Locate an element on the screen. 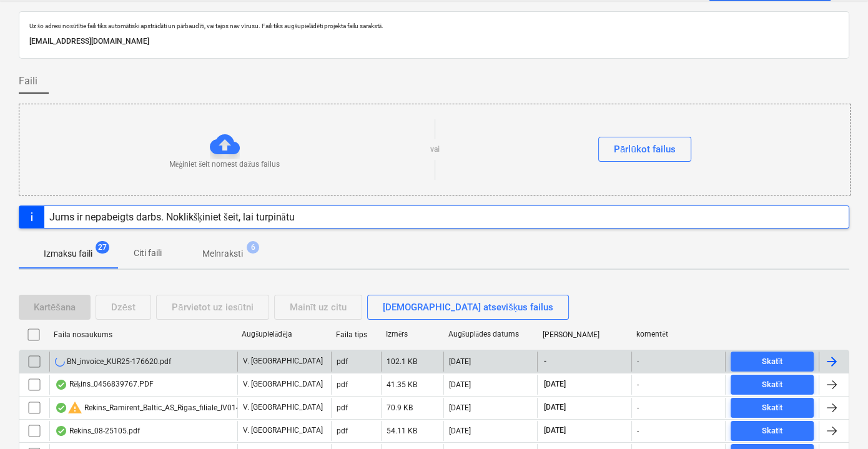 This screenshot has height=449, width=868. div: Pārlūkot failus is located at coordinates (644, 149).